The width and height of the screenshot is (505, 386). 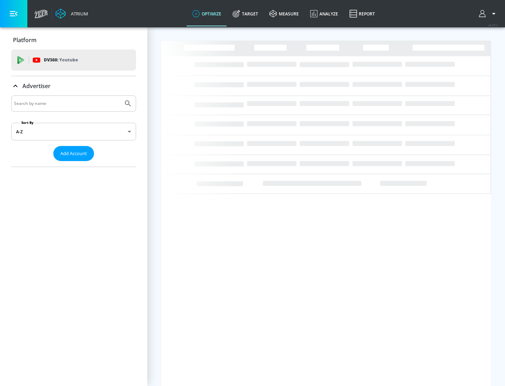 I want to click on span: v 4.25.2, so click(x=493, y=25).